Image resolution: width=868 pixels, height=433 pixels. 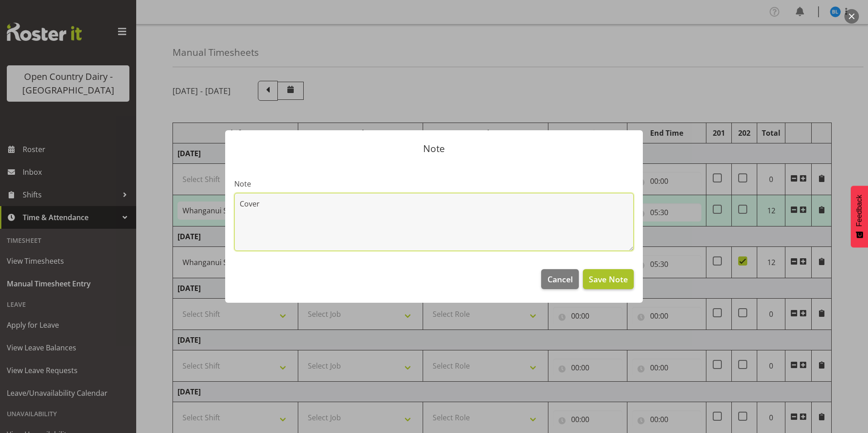 I want to click on label: Note, so click(x=434, y=184).